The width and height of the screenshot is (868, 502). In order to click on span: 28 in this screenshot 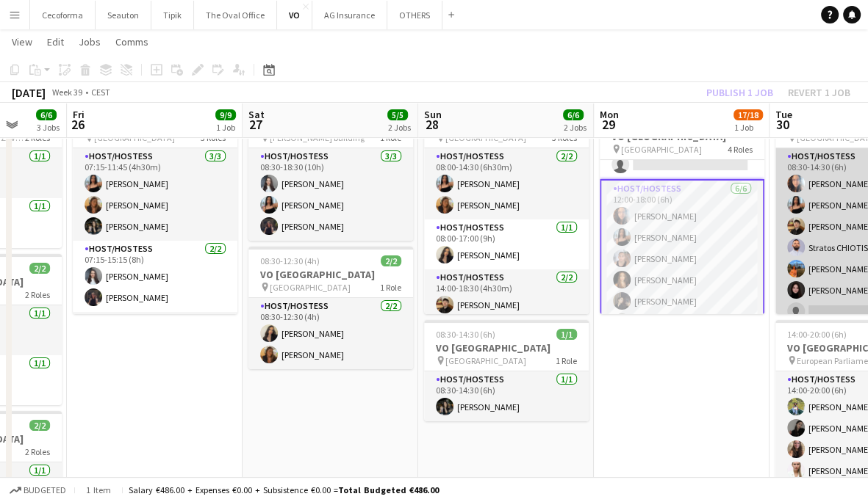, I will do `click(431, 124)`.